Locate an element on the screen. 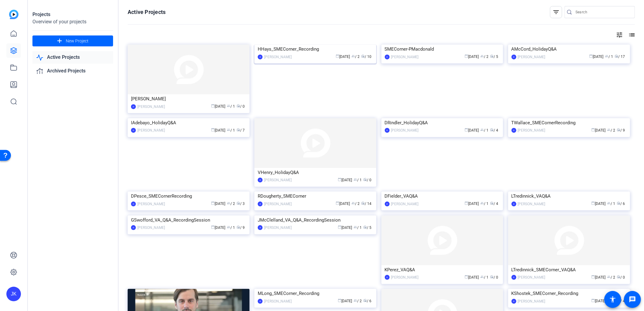 This screenshot has height=311, width=644. div: TWallace_SMECornerRecording is located at coordinates (569, 123).